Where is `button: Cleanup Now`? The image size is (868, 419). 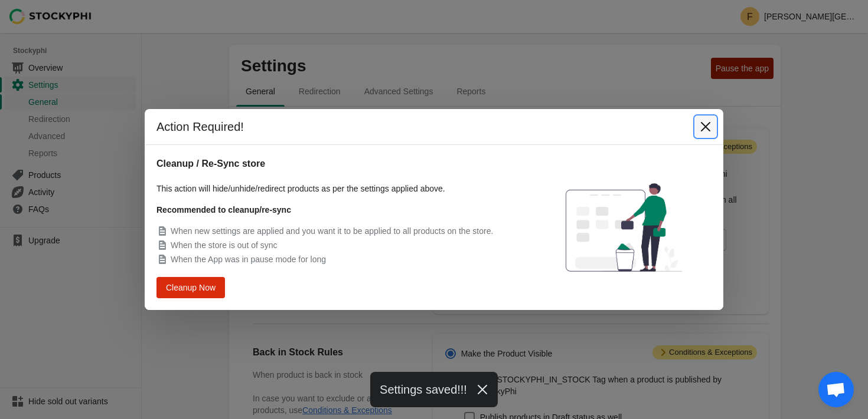
button: Cleanup Now is located at coordinates (190, 288).